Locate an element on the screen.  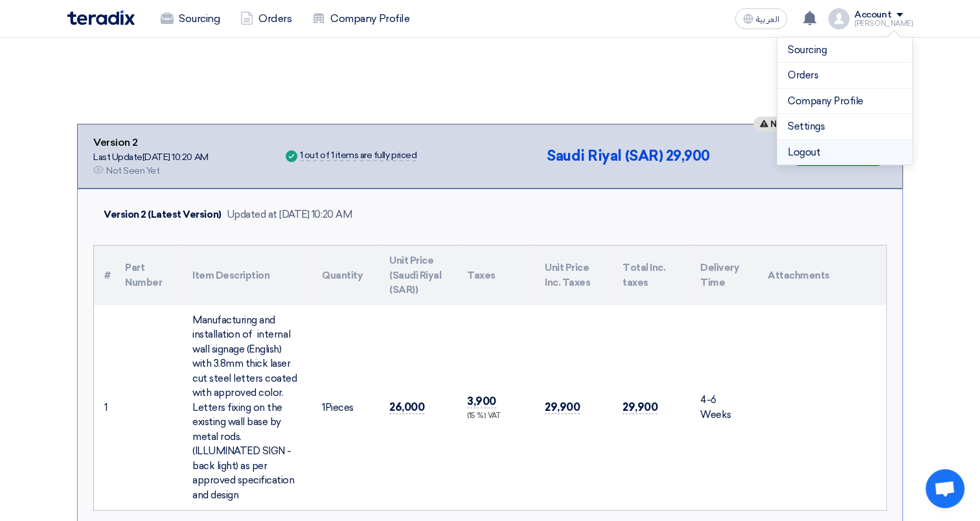
th: Total Inc. taxes is located at coordinates (651, 275).